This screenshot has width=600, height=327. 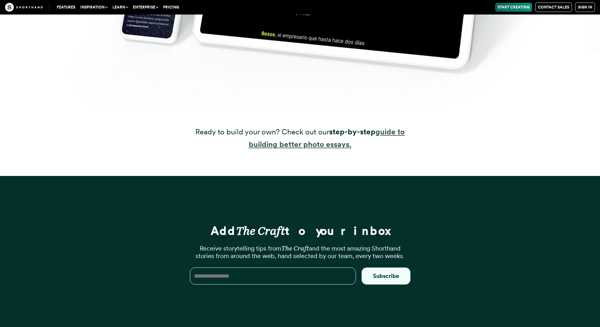 What do you see at coordinates (386, 276) in the screenshot?
I see `button: Subscribe` at bounding box center [386, 276].